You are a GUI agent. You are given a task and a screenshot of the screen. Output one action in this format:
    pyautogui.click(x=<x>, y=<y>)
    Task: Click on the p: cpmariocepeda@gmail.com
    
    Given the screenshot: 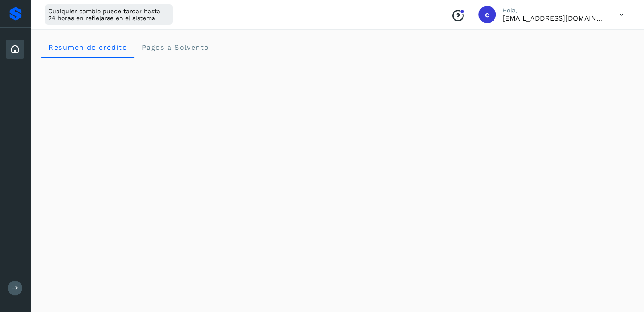 What is the action you would take?
    pyautogui.click(x=555, y=18)
    